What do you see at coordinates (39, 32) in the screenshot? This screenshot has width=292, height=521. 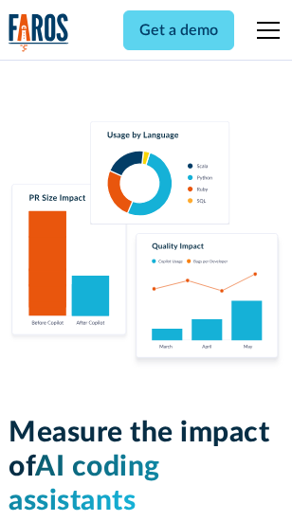 I see `a: home` at bounding box center [39, 32].